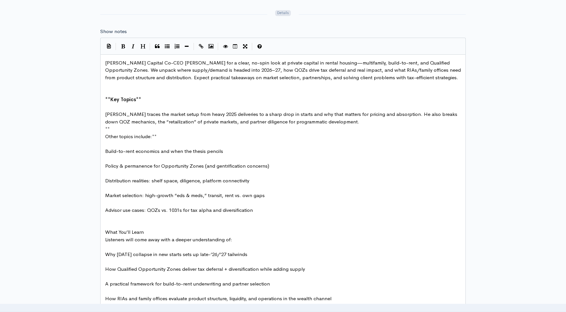  I want to click on span: Key Topics, so click(123, 99).